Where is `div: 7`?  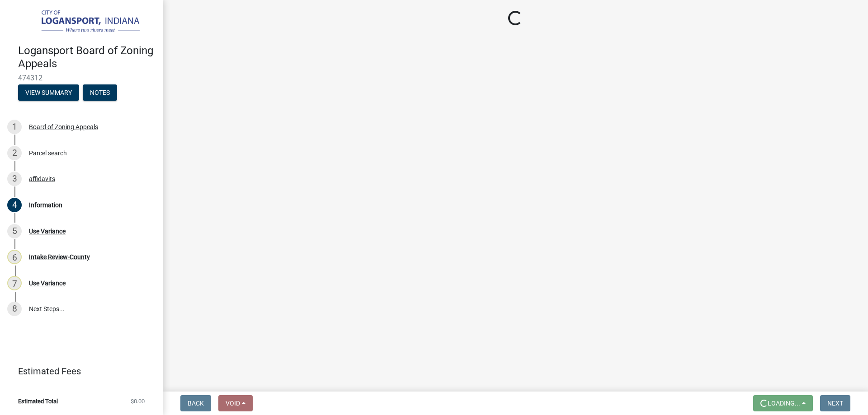
div: 7 is located at coordinates (15, 284).